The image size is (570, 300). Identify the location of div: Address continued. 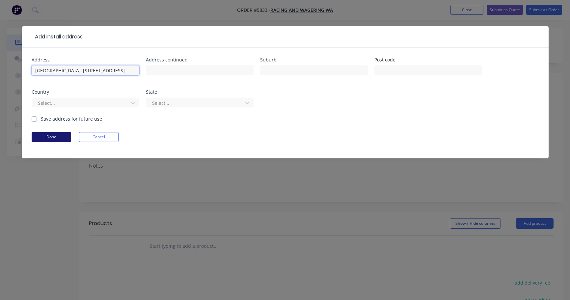
(199, 60).